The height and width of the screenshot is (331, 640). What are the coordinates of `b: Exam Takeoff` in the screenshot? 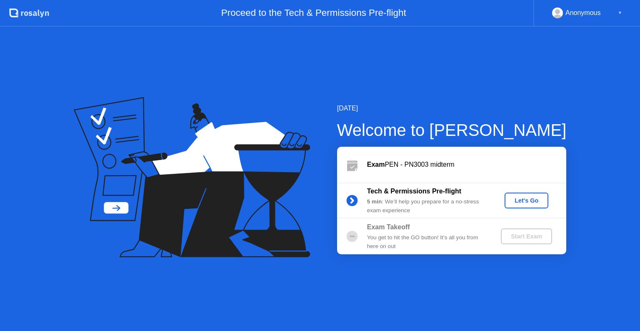 It's located at (388, 227).